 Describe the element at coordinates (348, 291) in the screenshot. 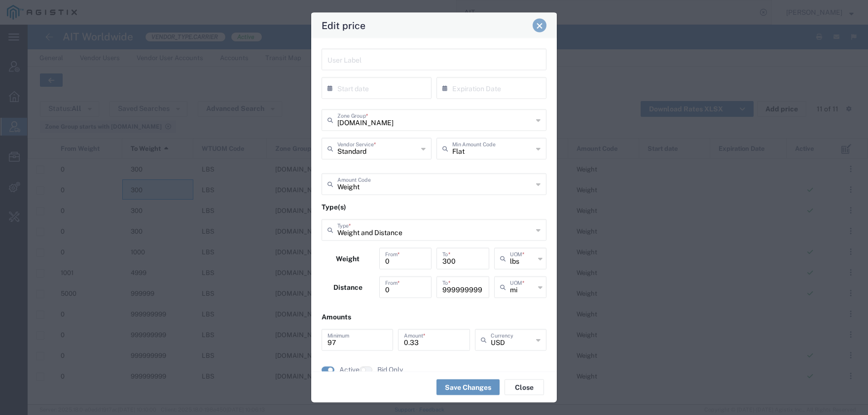

I see `div: Distance` at that location.